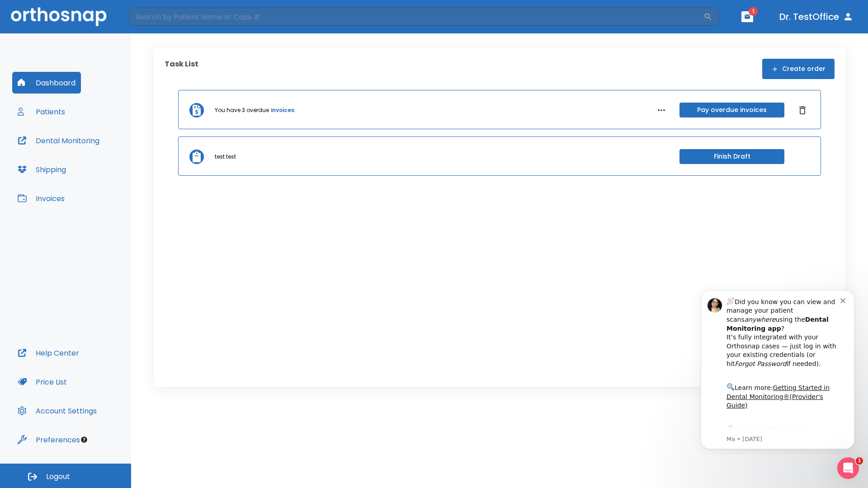  What do you see at coordinates (42, 170) in the screenshot?
I see `a: Shipping` at bounding box center [42, 170].